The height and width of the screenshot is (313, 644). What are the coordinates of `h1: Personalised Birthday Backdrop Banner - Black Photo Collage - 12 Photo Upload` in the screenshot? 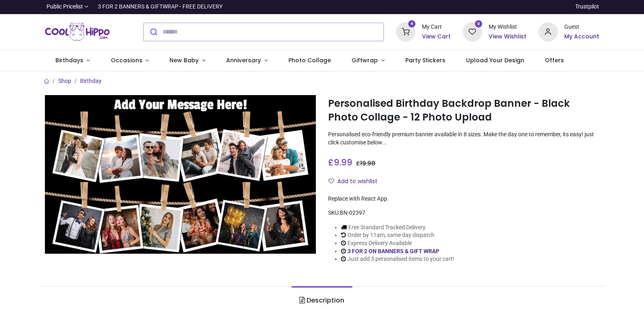 It's located at (464, 111).